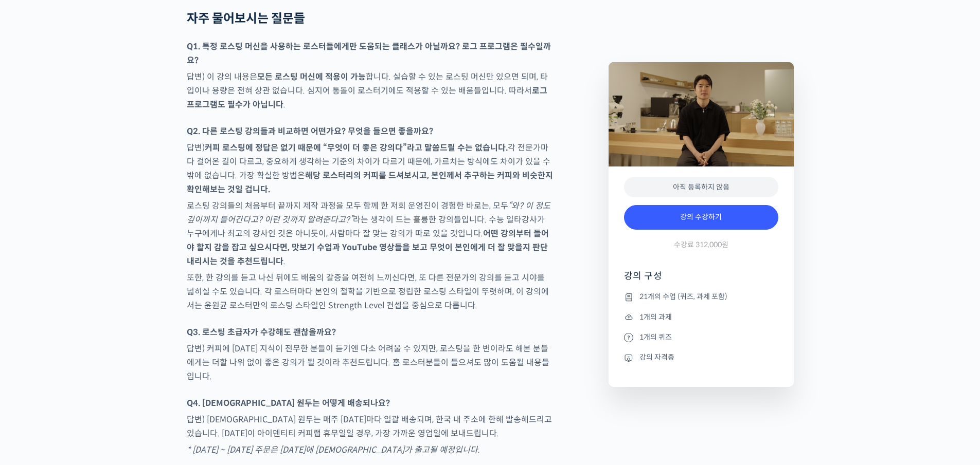 The image size is (980, 465). Describe the element at coordinates (370, 233) in the screenshot. I see `p: 로스팅 강의들의 처음부터 끝까지 제작 과정을 모두 함께 한 저희 운영진이 경험한 바로는, 모두 라는 생각이 드는 훌륭한 강의들입니다. 수능 일타강사가 누구에게나 최고의 강사인...` at that location.